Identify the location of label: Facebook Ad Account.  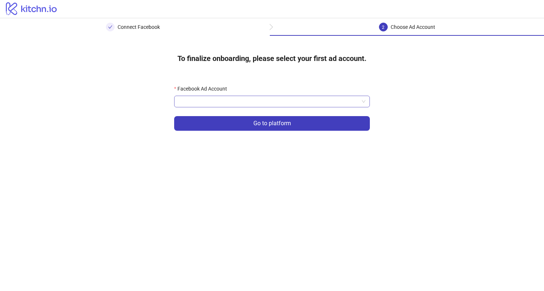
(203, 89).